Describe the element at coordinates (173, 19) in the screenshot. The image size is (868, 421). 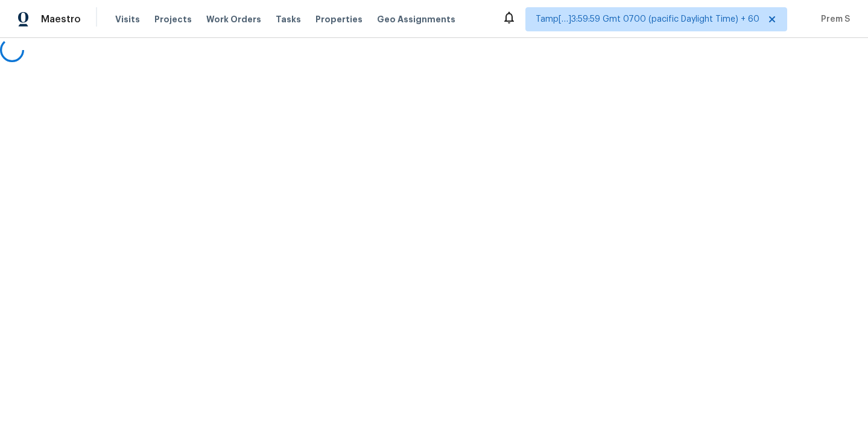
I see `span: Projects` at that location.